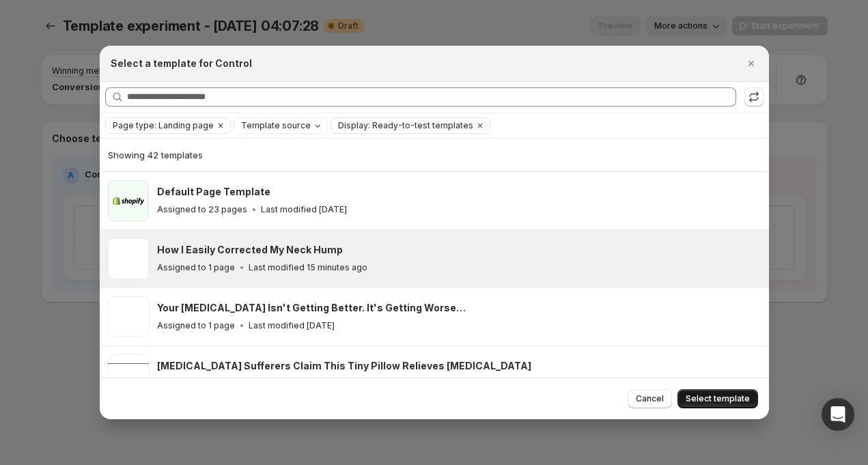  What do you see at coordinates (405, 126) in the screenshot?
I see `span: Display: Ready-to-test templates` at bounding box center [405, 126].